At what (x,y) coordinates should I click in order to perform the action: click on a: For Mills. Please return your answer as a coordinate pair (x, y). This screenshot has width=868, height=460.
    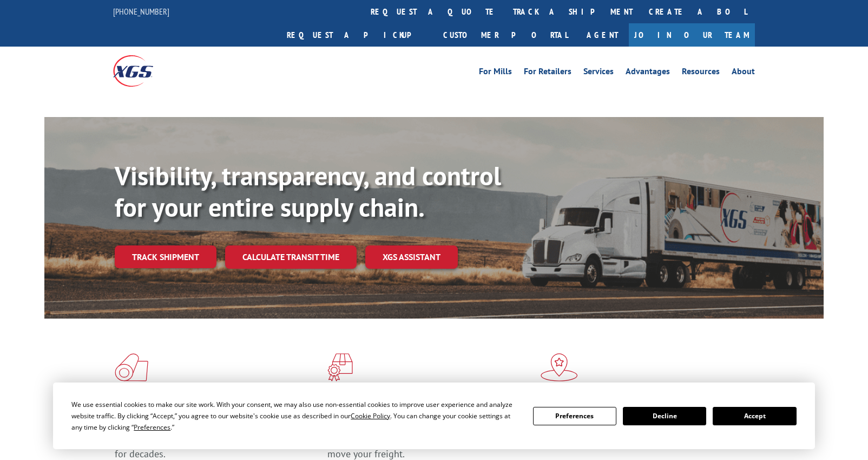
    Looking at the image, I should click on (495, 73).